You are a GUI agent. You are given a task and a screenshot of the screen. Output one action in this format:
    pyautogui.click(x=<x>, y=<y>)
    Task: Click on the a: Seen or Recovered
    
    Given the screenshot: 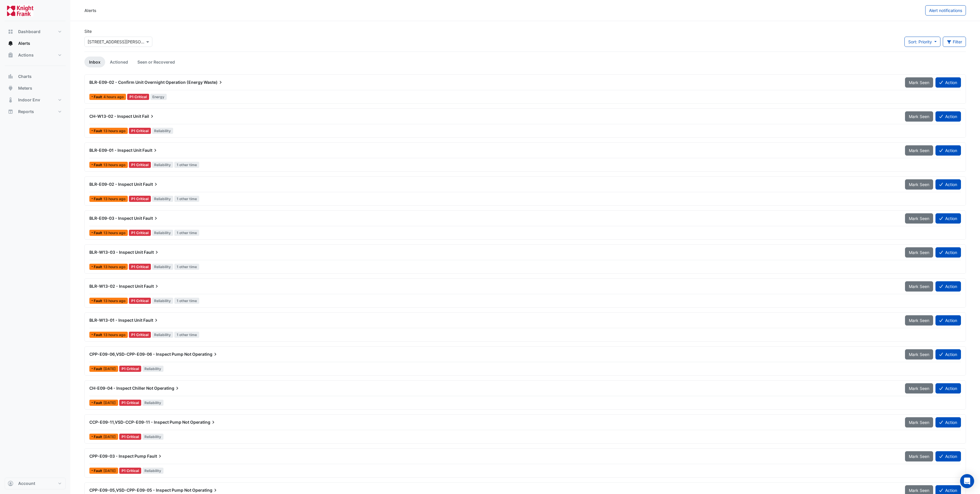 What is the action you would take?
    pyautogui.click(x=156, y=62)
    